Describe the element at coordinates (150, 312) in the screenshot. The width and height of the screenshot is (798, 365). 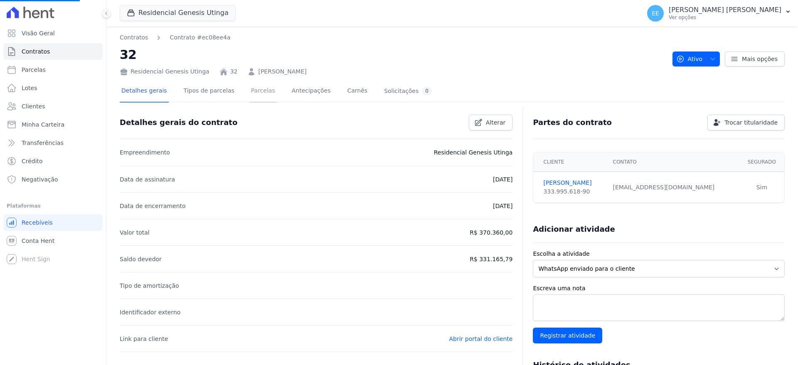
I see `p: Identificador externo` at that location.